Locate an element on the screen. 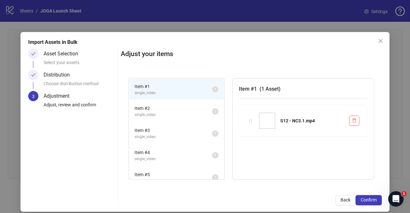 Image resolution: width=410 pixels, height=213 pixels. span: Item # 2 is located at coordinates (173, 108).